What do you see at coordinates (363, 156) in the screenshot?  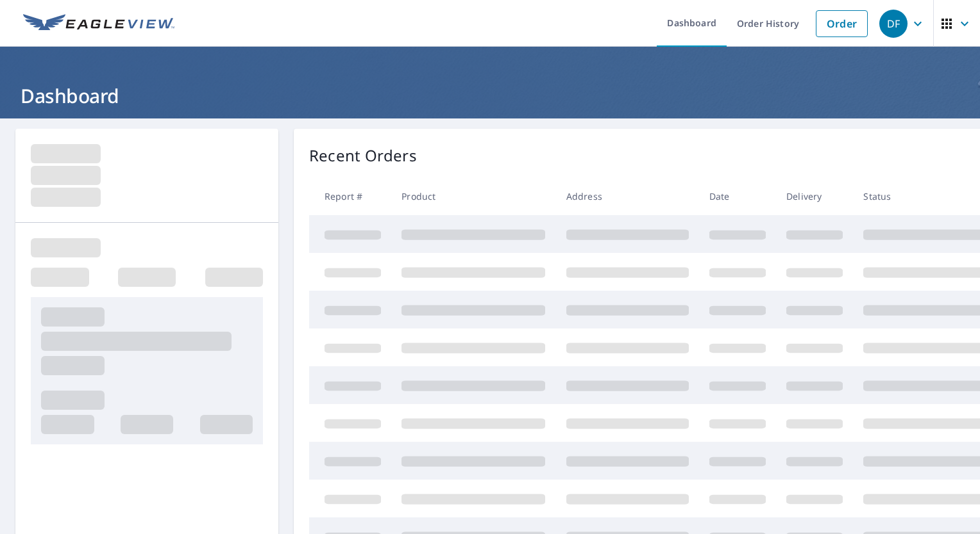 I see `p: Recent Orders` at bounding box center [363, 156].